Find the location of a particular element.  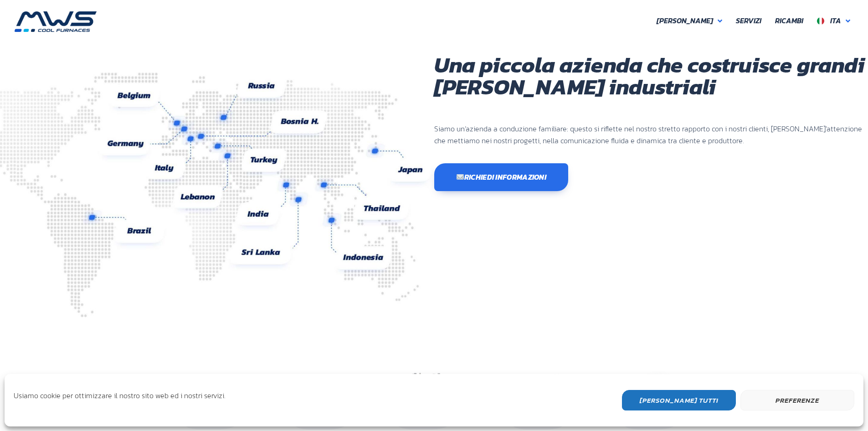

span: Richiedi informazioni is located at coordinates (501, 177).